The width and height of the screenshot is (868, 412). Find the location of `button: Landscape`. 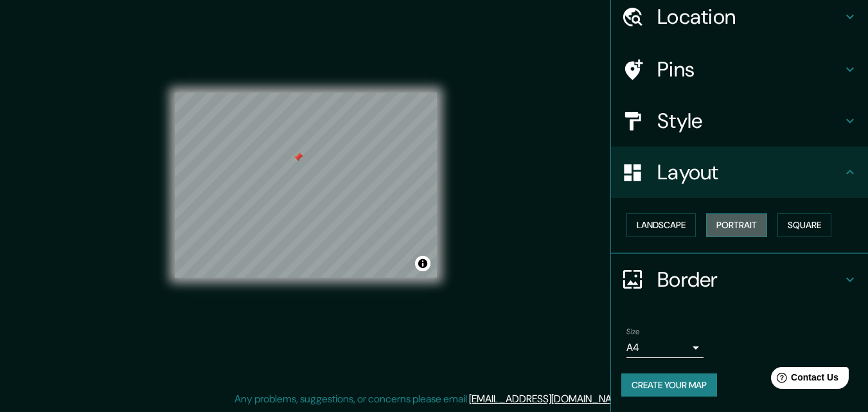

button: Landscape is located at coordinates (661, 225).